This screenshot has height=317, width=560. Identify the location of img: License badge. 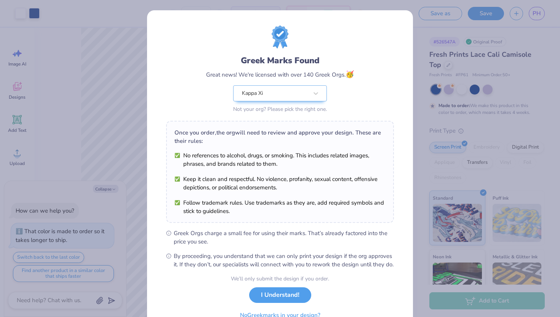
(280, 37).